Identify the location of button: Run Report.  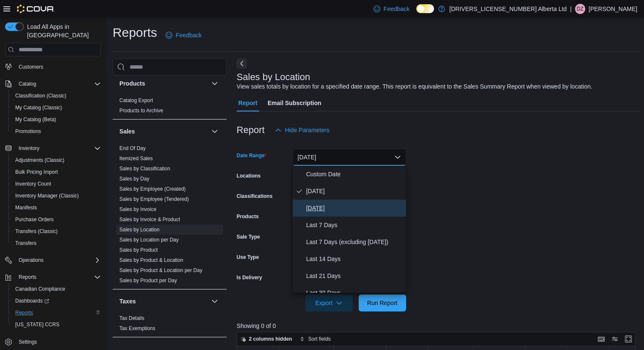
(383, 303).